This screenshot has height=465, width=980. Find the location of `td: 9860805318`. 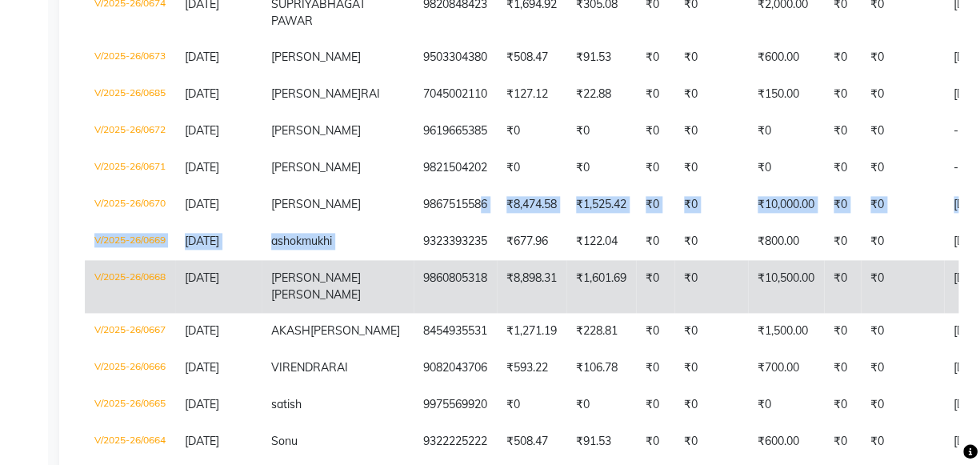

td: 9860805318 is located at coordinates (455, 287).